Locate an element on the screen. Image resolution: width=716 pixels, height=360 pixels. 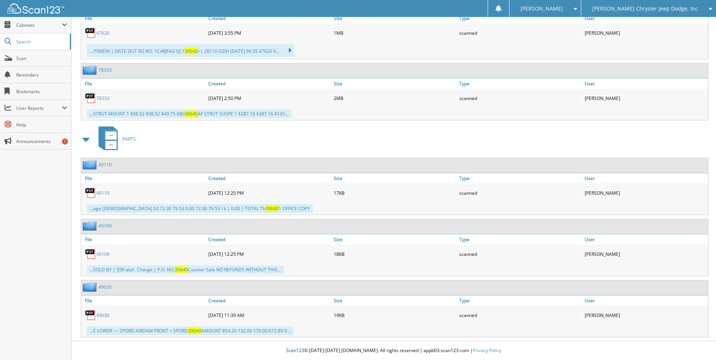
span: User Reports is located at coordinates (39, 108).